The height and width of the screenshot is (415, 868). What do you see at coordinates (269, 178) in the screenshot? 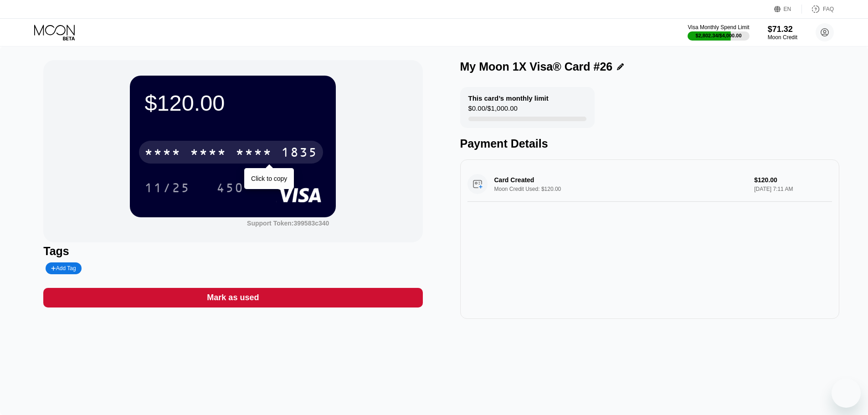
I see `div: Click to copy` at bounding box center [269, 178].